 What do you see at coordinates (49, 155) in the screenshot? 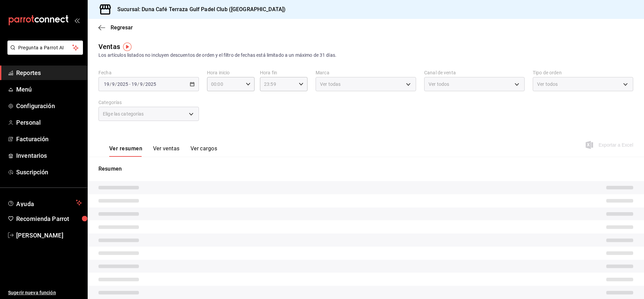
I see `span: Inventarios` at bounding box center [49, 155].